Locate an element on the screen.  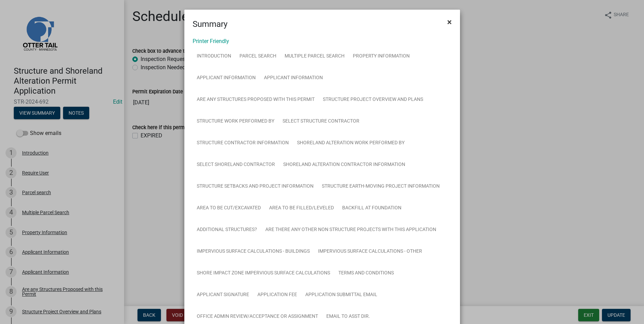
a: Shoreland Alteration Work Performed By is located at coordinates (351, 143).